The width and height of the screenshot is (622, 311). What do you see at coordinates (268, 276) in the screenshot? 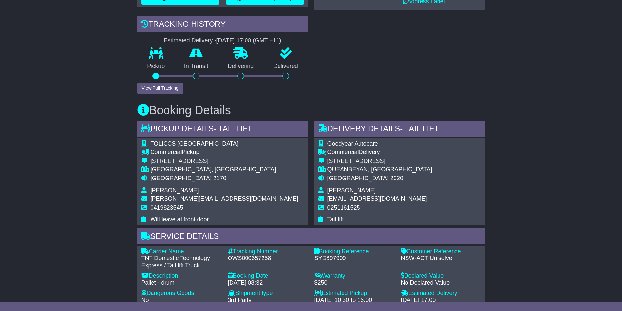
I see `div: Booking Date` at bounding box center [268, 276].